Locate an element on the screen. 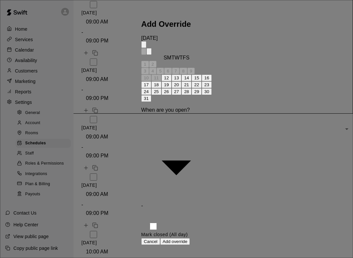 This screenshot has width=353, height=258. button: 16 is located at coordinates (207, 78).